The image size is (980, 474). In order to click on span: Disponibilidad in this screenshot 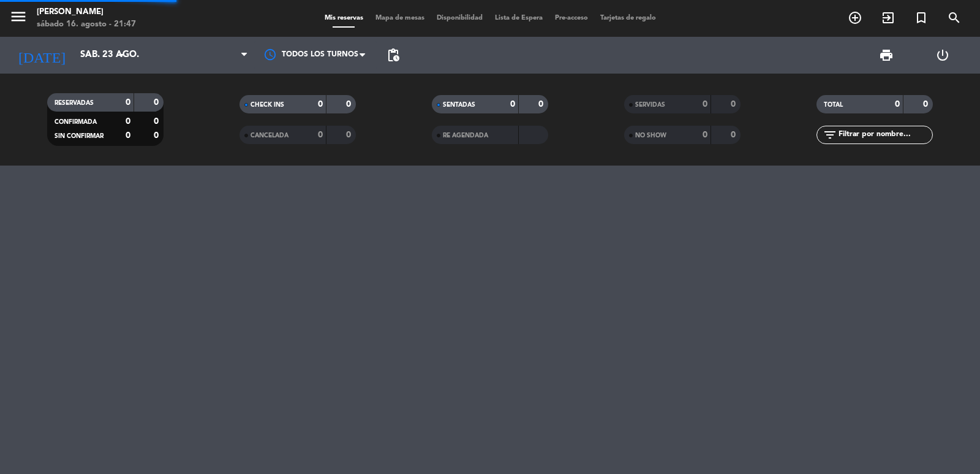, I will do `click(460, 17)`.